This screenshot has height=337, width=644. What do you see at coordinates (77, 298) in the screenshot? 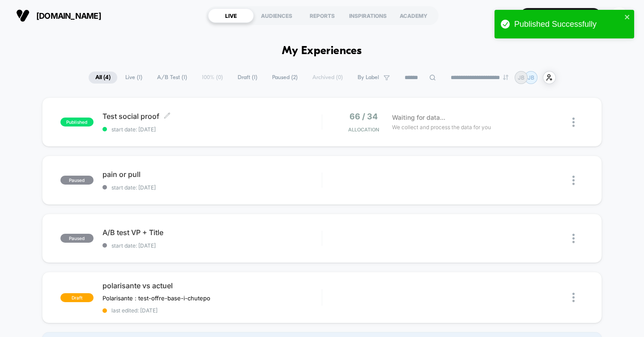
I see `span: draft` at bounding box center [77, 298].